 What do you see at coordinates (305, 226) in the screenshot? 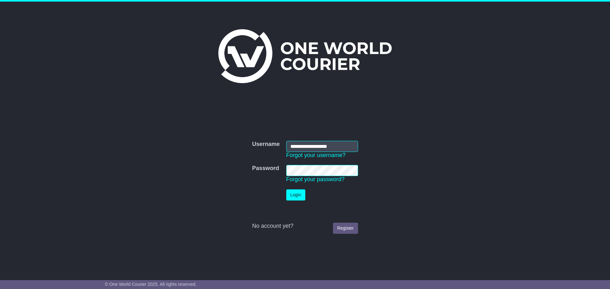
I see `div: No account yet?` at bounding box center [305, 226].